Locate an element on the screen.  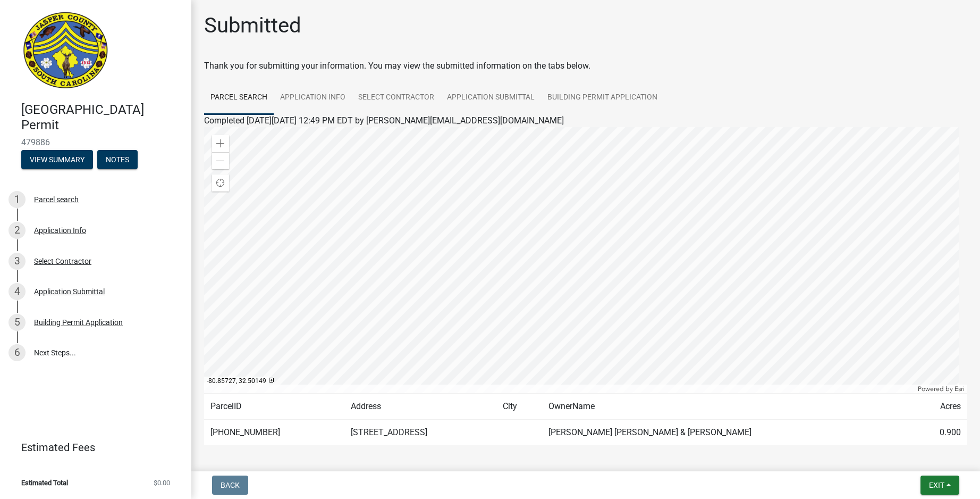
div: Zoom in is located at coordinates (221, 144).